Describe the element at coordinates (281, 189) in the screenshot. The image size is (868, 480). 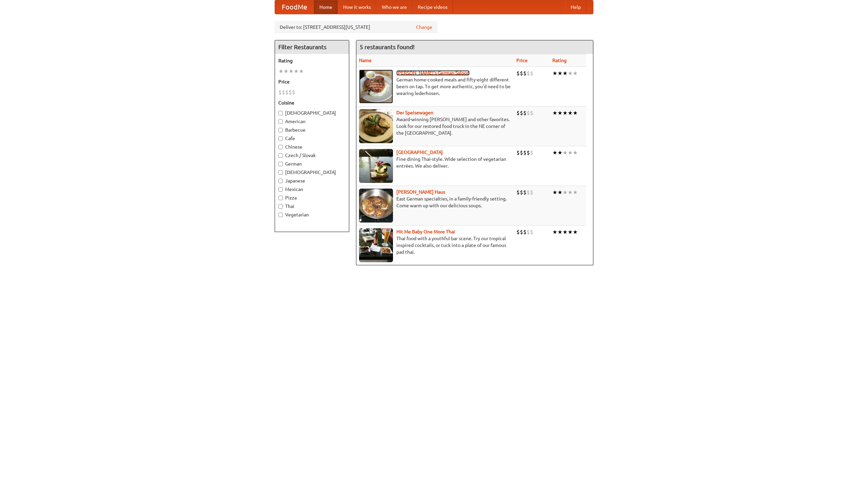
I see `input: Mexican` at that location.